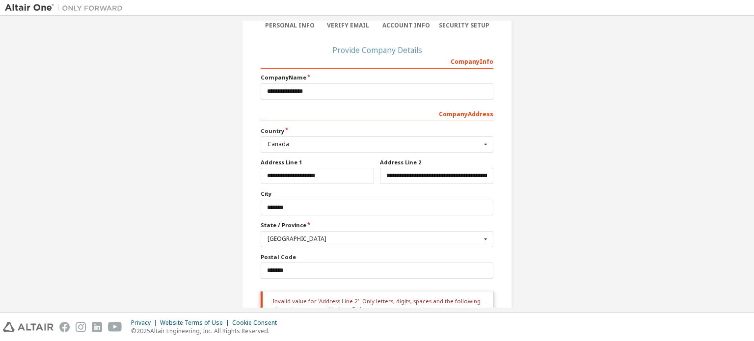 The image size is (754, 341). Describe the element at coordinates (81, 327) in the screenshot. I see `img: instagram.svg` at that location.